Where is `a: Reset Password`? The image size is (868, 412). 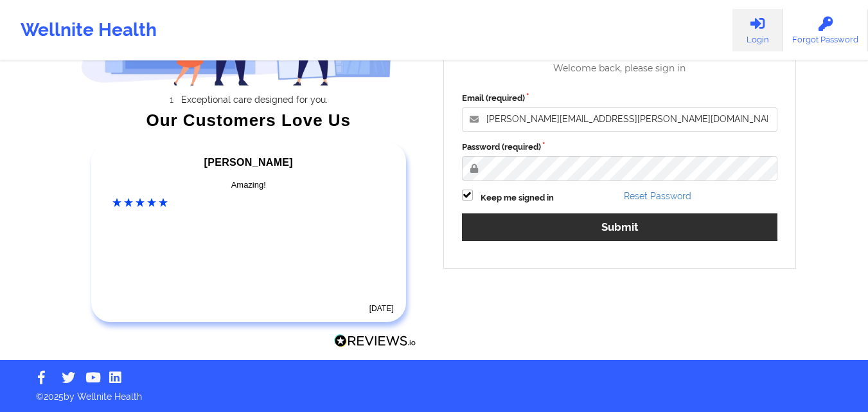 a: Reset Password is located at coordinates (658, 196).